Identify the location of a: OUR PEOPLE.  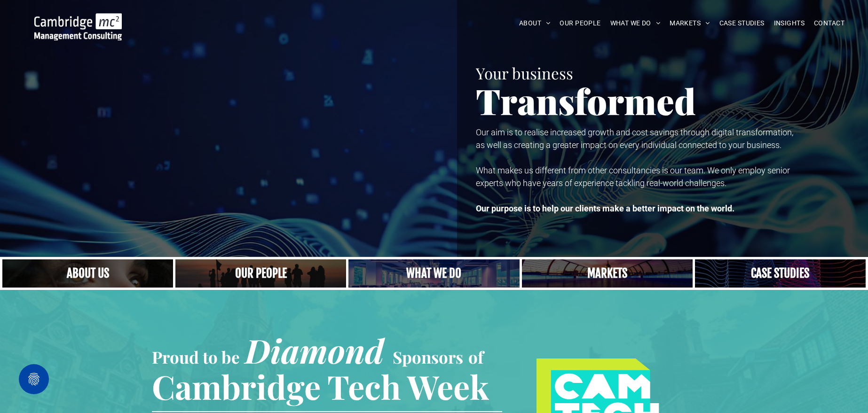
(580, 23).